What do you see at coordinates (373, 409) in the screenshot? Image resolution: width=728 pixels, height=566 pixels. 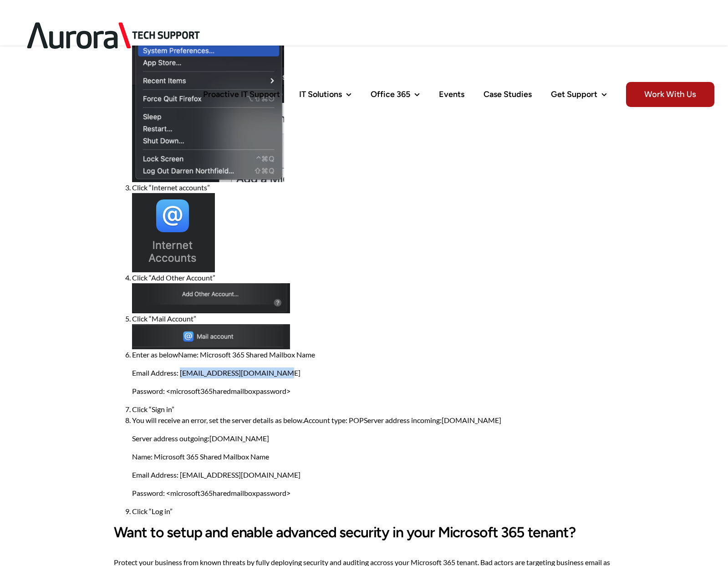 I see `li: Click “Sign in”` at bounding box center [373, 409].